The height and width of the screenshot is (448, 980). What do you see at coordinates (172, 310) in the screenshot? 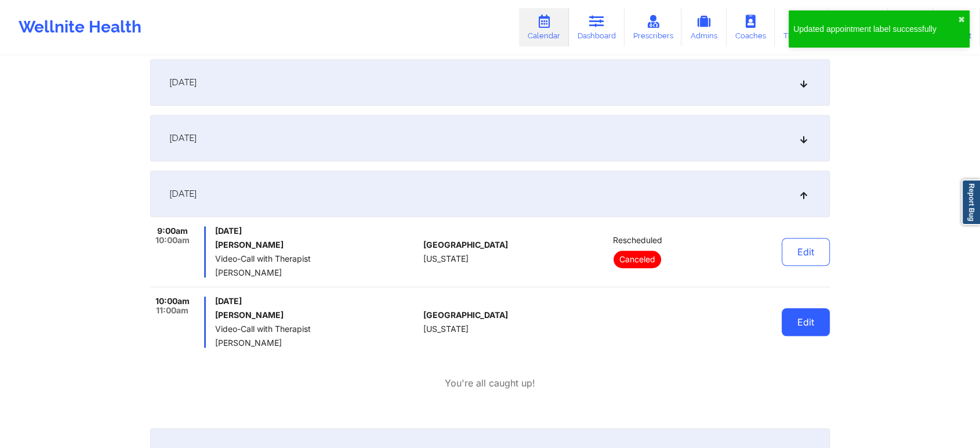
I see `span: 11:00am` at bounding box center [172, 310].